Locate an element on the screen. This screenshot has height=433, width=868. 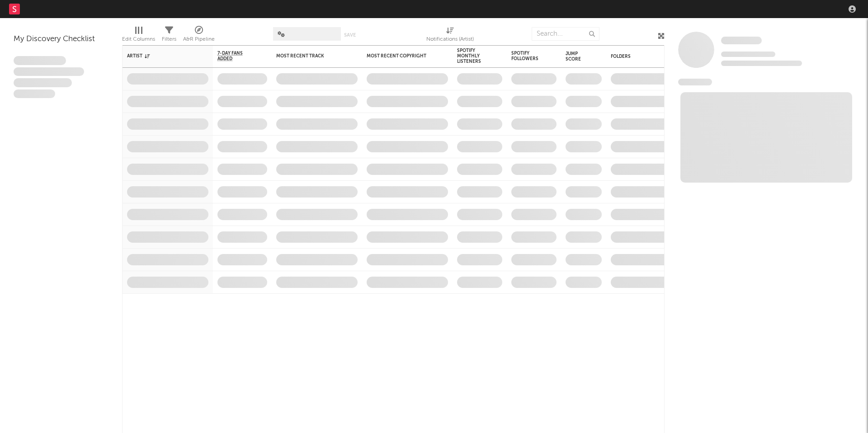
span: News Feed is located at coordinates (695, 82).